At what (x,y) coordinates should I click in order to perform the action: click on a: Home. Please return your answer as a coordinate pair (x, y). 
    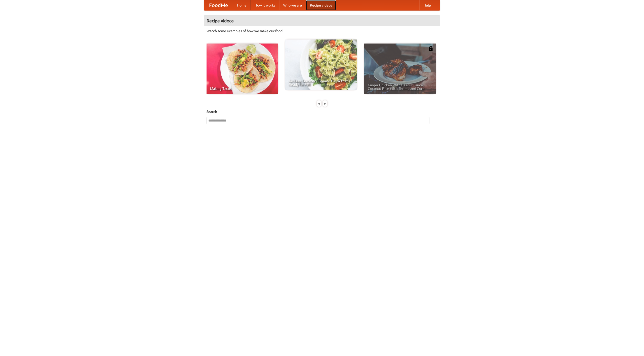
    Looking at the image, I should click on (242, 5).